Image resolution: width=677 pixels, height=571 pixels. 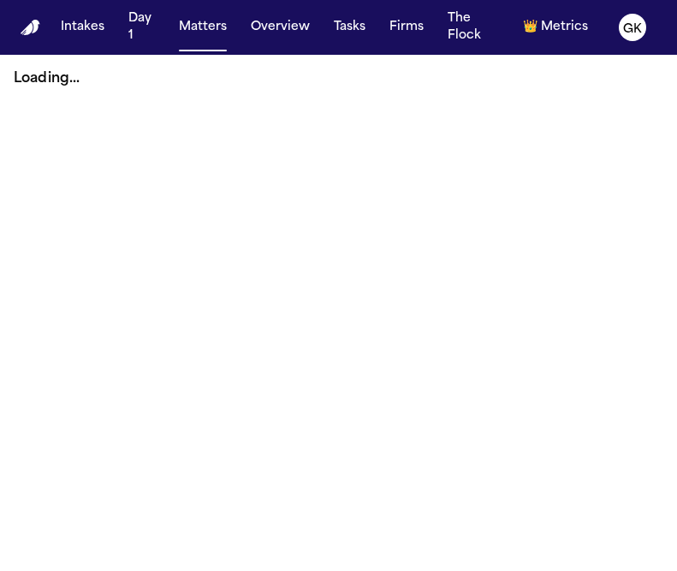 I want to click on a: Overview, so click(x=280, y=27).